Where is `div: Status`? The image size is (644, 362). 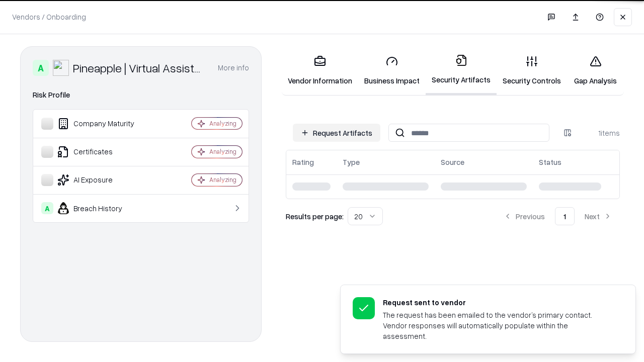 div: Status is located at coordinates (549, 162).